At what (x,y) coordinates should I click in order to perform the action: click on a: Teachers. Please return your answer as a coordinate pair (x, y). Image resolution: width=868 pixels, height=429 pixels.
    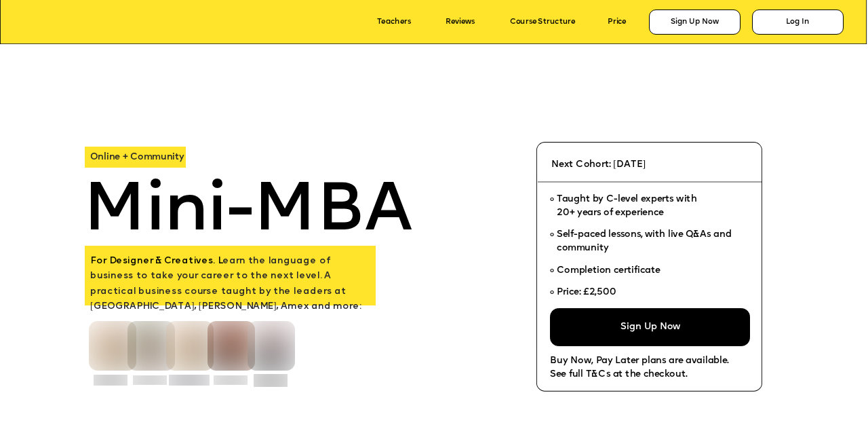
    Looking at the image, I should click on (394, 22).